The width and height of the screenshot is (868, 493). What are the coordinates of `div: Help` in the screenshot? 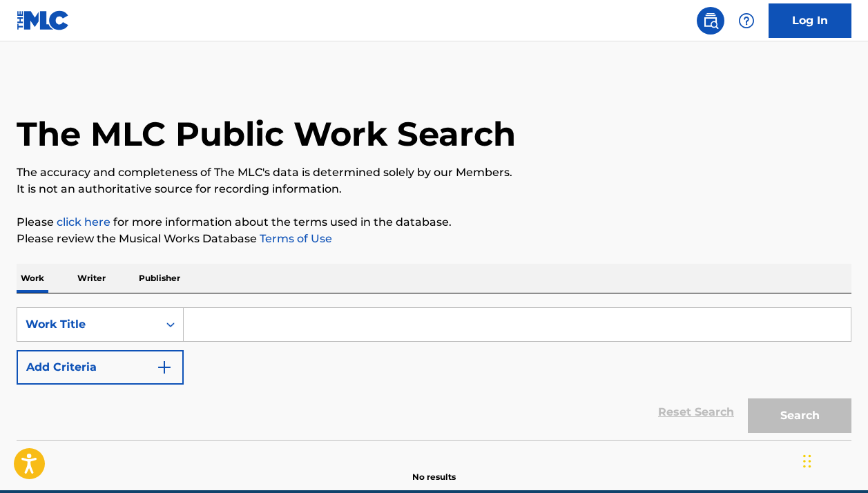 It's located at (746, 21).